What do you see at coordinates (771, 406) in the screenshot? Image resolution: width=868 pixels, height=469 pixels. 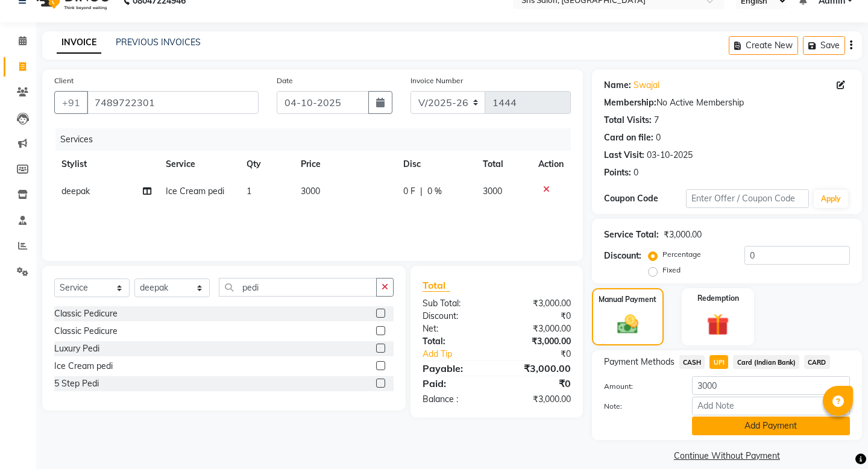 I see `input: Add Note` at bounding box center [771, 406].